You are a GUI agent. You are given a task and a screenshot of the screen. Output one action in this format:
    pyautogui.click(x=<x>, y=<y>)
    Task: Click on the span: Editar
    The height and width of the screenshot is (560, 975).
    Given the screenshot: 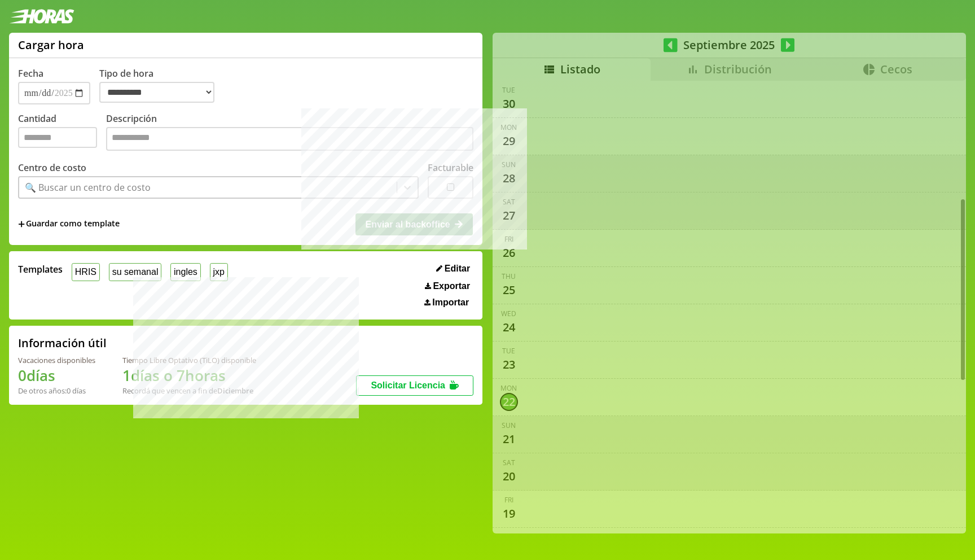 What is the action you would take?
    pyautogui.click(x=457, y=269)
    